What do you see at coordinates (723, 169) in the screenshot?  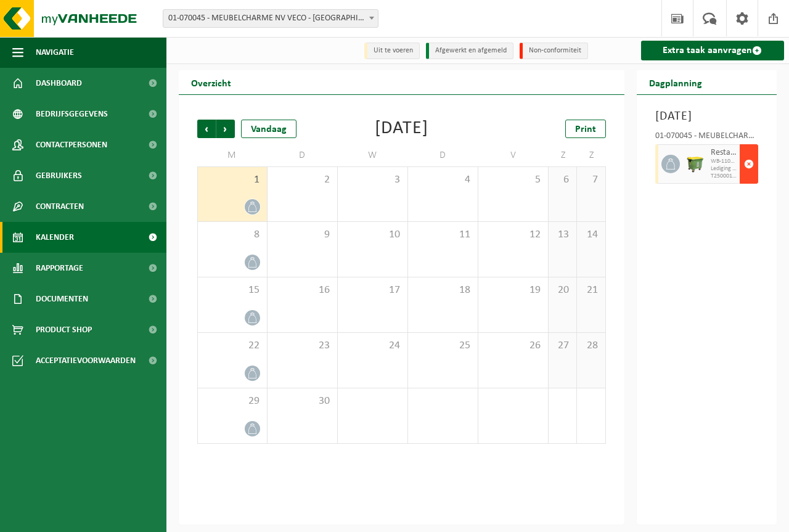 I see `span: Lediging op vaste frequentie` at bounding box center [723, 169].